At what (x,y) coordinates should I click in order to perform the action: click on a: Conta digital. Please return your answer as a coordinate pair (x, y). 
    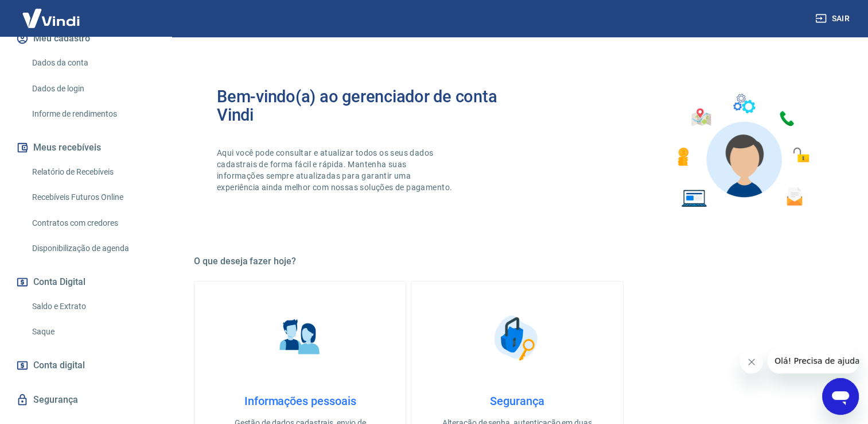
    Looking at the image, I should click on (85, 365).